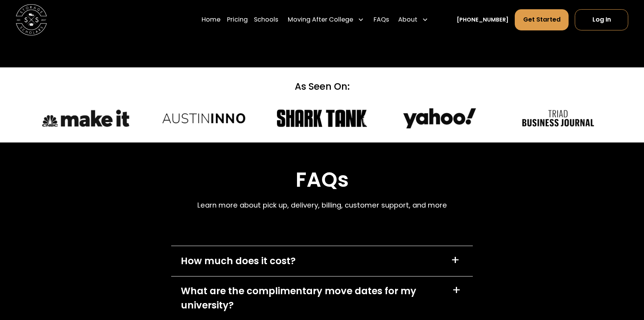 The width and height of the screenshot is (644, 320). Describe the element at coordinates (86, 118) in the screenshot. I see `img: CNBC Make It logo.` at that location.